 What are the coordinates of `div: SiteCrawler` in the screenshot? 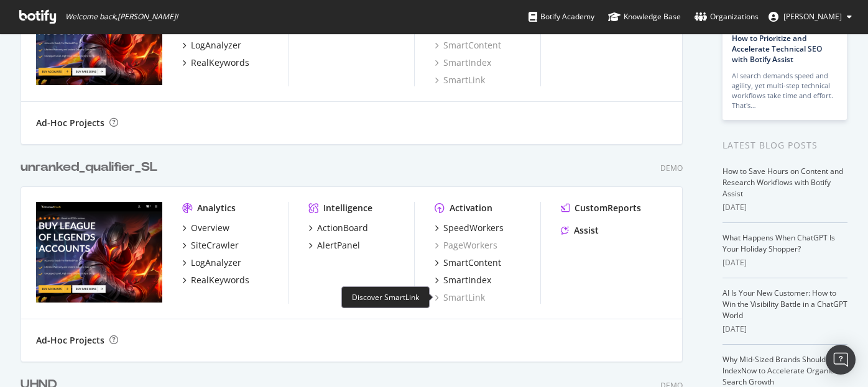 It's located at (215, 245).